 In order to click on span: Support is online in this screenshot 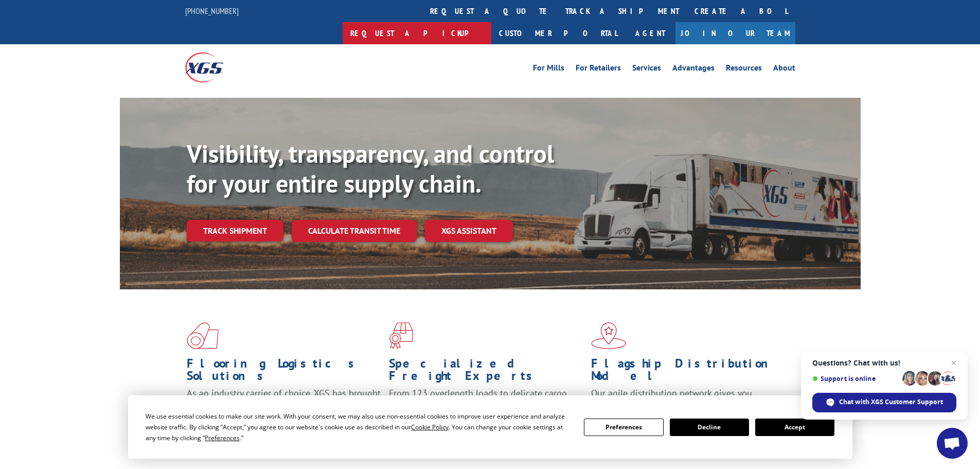, I will do `click(856, 378)`.